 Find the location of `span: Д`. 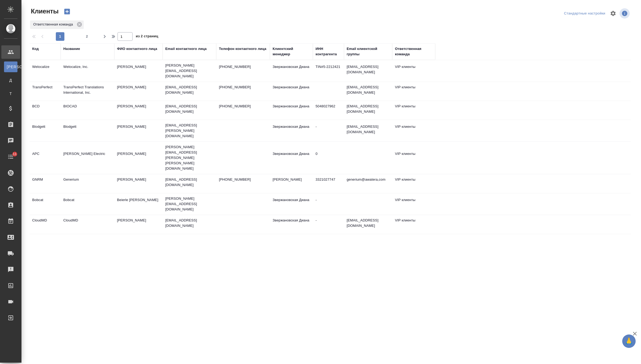

span: Д is located at coordinates (11, 80).